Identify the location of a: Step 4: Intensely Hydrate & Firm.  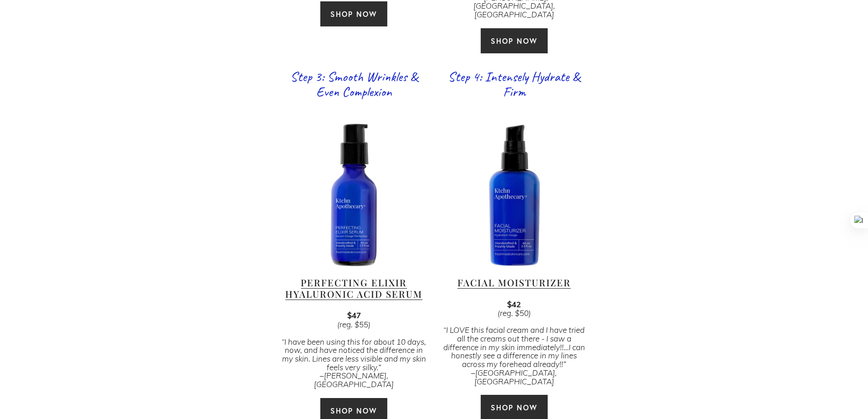
(514, 84).